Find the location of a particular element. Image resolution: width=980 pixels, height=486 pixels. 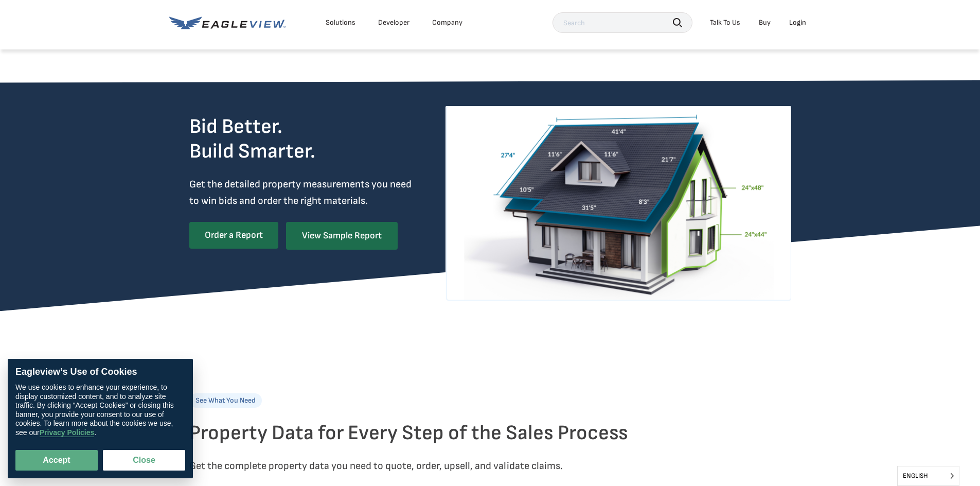

div: Login is located at coordinates (798, 22).